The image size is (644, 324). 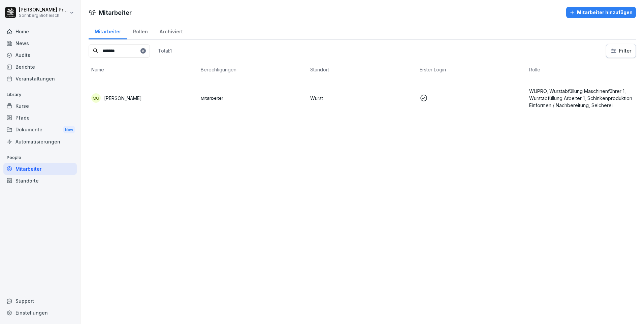 I want to click on a: Rollen, so click(x=140, y=31).